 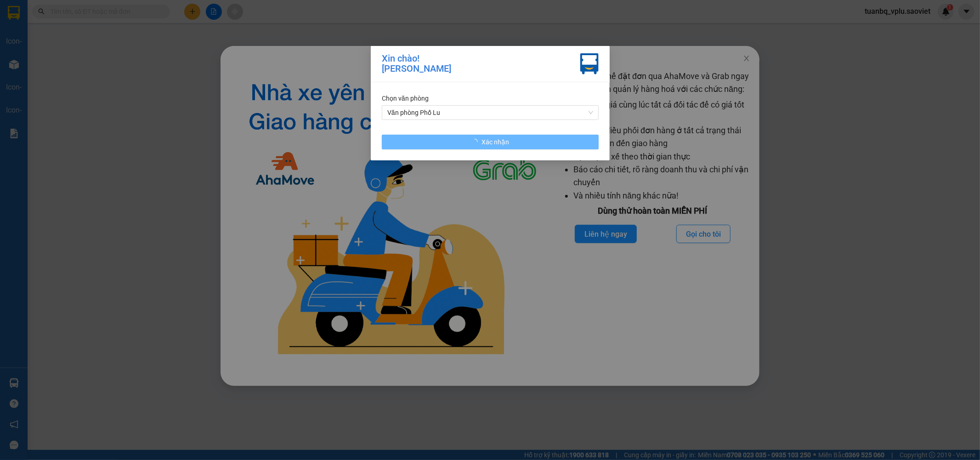 I want to click on div: Chọn văn phòng, so click(x=490, y=99).